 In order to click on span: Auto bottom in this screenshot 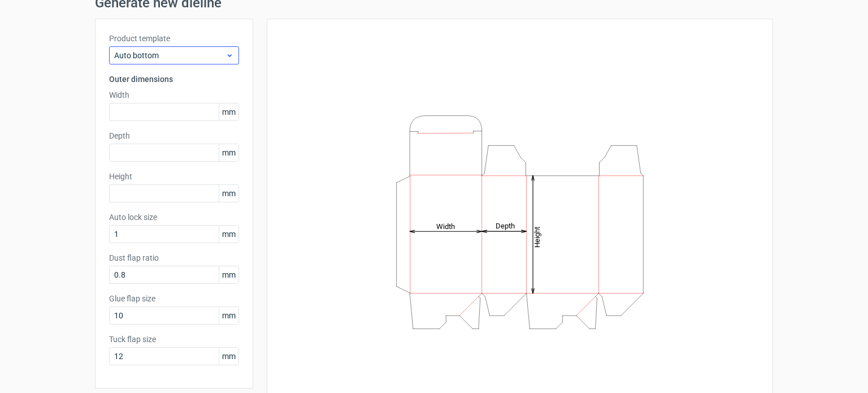, I will do `click(169, 55)`.